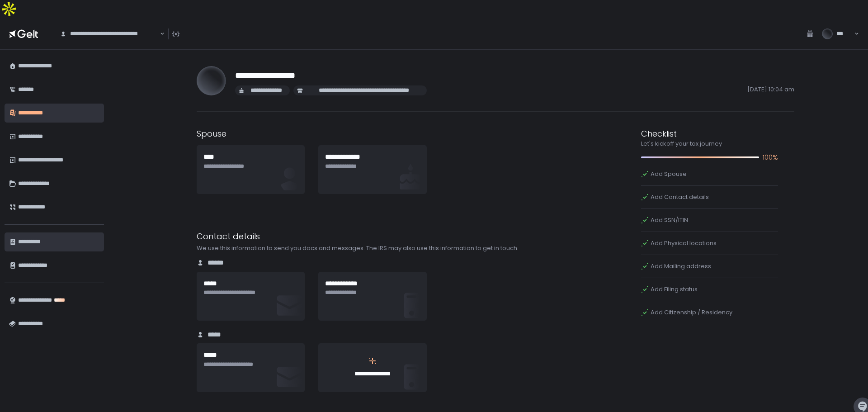 The width and height of the screenshot is (868, 412). What do you see at coordinates (159, 34) in the screenshot?
I see `input: Search for option` at bounding box center [159, 34].